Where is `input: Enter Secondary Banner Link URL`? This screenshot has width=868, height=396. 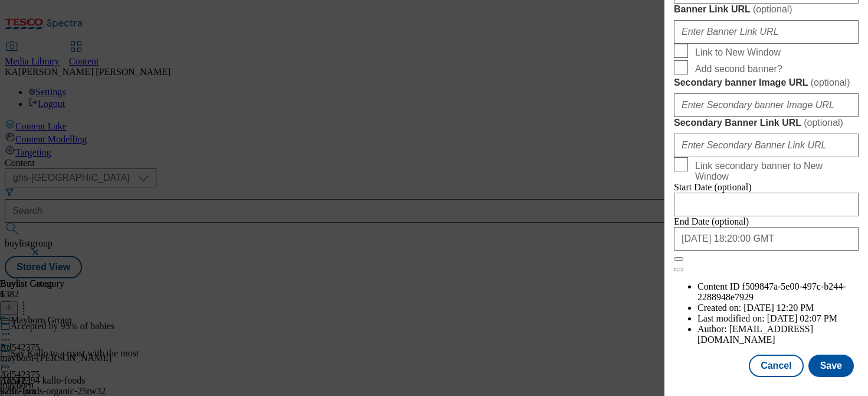 input: Enter Secondary Banner Link URL is located at coordinates (766, 145).